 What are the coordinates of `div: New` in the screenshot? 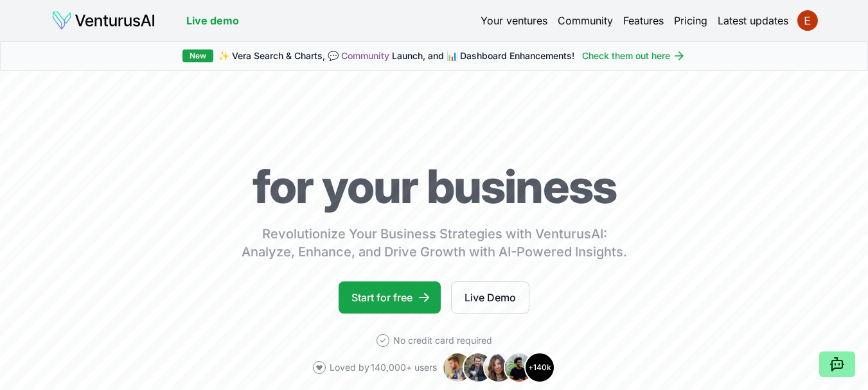 It's located at (198, 56).